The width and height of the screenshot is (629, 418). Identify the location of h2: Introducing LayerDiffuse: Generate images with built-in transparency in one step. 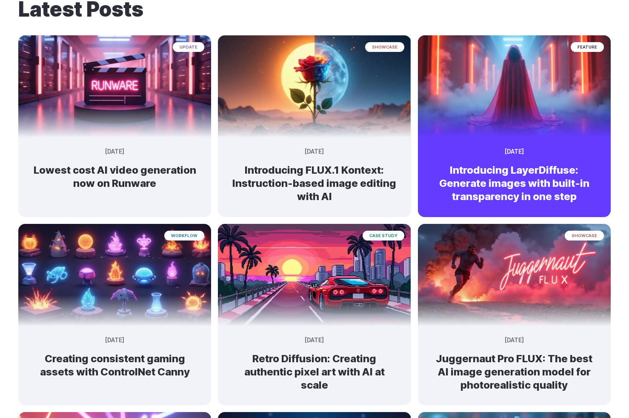
(514, 184).